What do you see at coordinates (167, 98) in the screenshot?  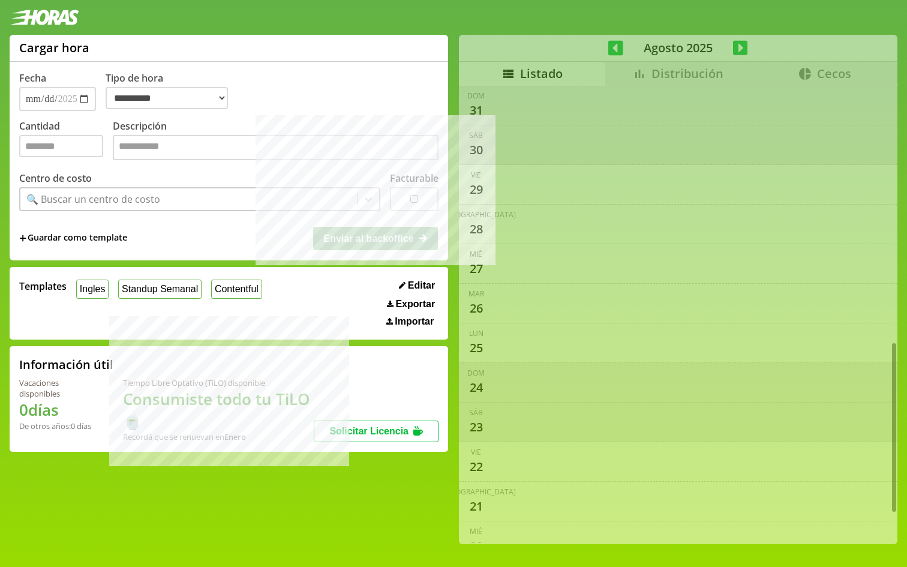 I see `select: Tipo de hora` at bounding box center [167, 98].